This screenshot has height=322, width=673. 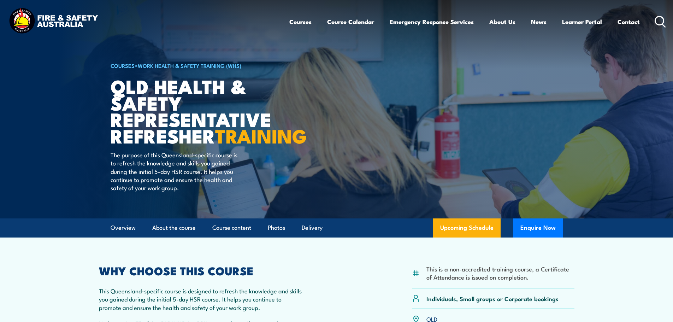 I want to click on p: Individuals, Small groups or Corporate bookings, so click(x=492, y=298).